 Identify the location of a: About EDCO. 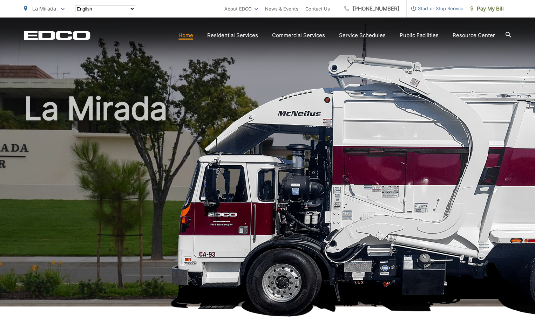
(241, 9).